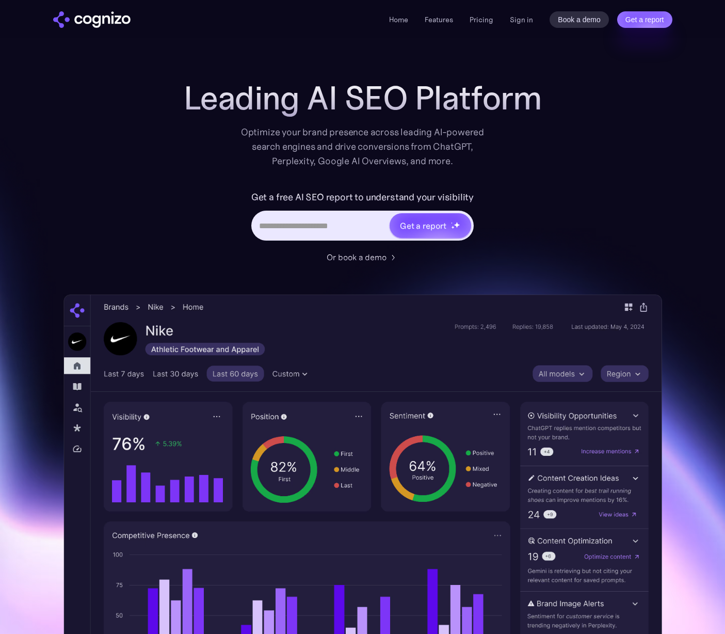  What do you see at coordinates (362, 197) in the screenshot?
I see `label: Get a free AI SEO report to understand your visibility` at bounding box center [362, 197].